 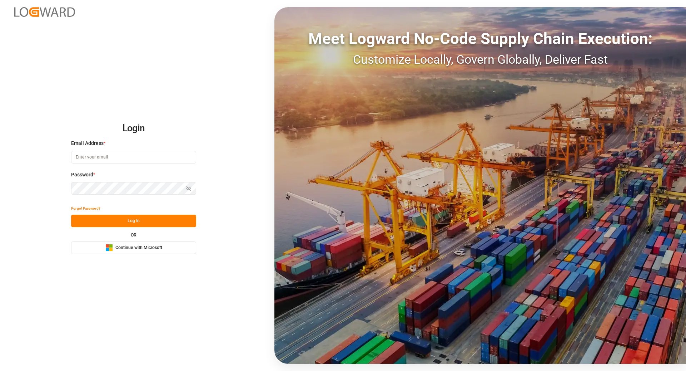 I want to click on img: Logward_new_orange.png, so click(x=45, y=12).